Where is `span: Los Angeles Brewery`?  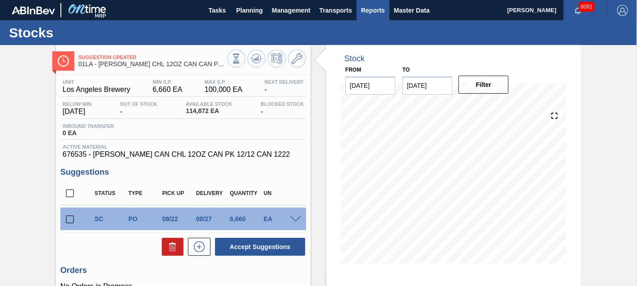 span: Los Angeles Brewery is located at coordinates (96, 90).